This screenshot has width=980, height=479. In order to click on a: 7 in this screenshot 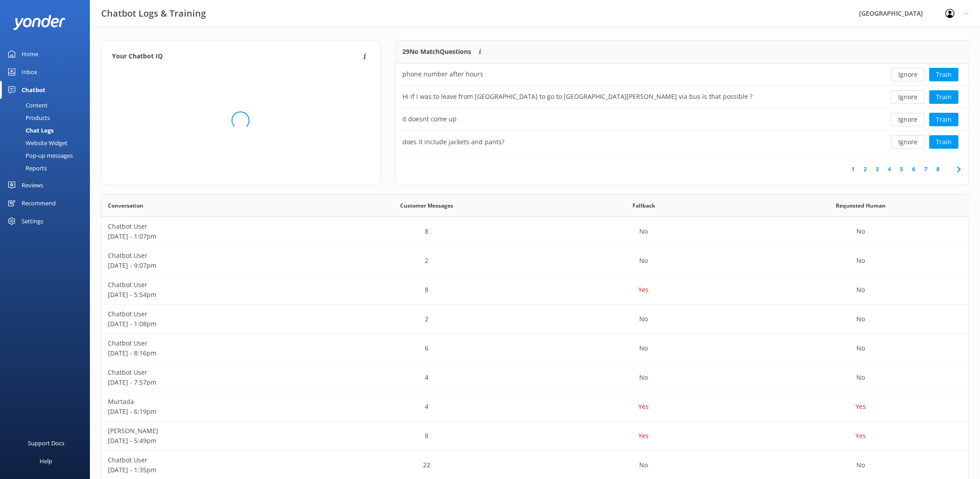, I will do `click(926, 169)`.